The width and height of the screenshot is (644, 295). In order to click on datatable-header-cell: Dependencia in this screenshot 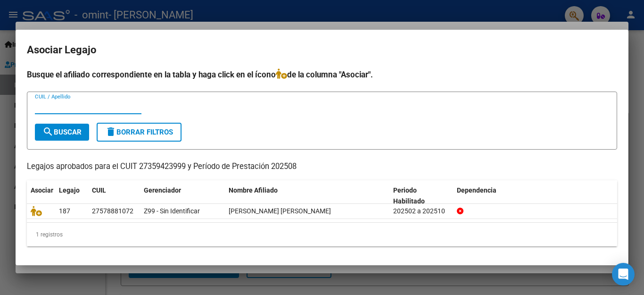, I will do `click(535, 196)`.